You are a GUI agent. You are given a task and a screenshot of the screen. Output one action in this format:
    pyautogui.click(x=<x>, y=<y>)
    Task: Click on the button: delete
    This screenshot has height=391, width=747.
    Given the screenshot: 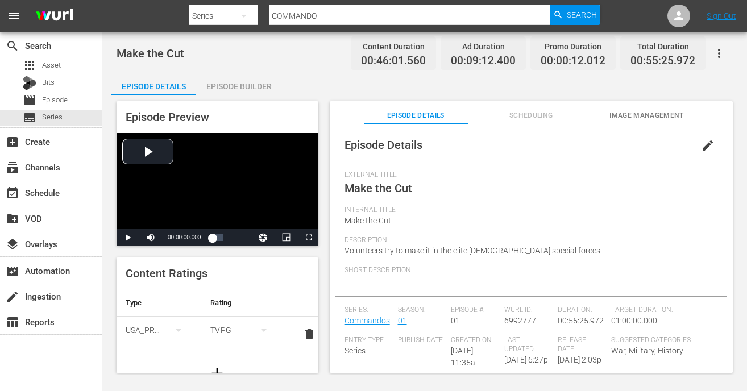 What is the action you would take?
    pyautogui.click(x=309, y=334)
    